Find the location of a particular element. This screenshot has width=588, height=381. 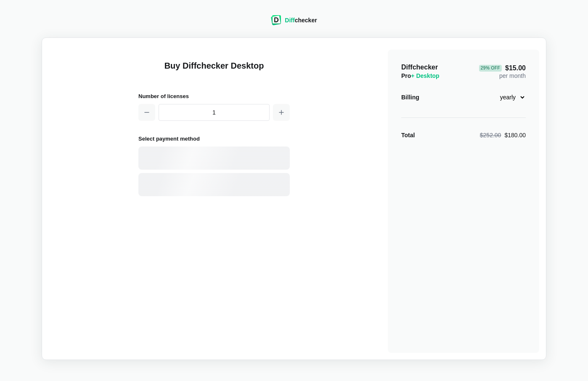

h2: Number of licenses is located at coordinates (214, 96).